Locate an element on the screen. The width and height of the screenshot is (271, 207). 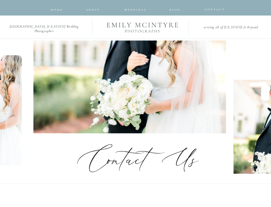
span: Weddings is located at coordinates (136, 10).